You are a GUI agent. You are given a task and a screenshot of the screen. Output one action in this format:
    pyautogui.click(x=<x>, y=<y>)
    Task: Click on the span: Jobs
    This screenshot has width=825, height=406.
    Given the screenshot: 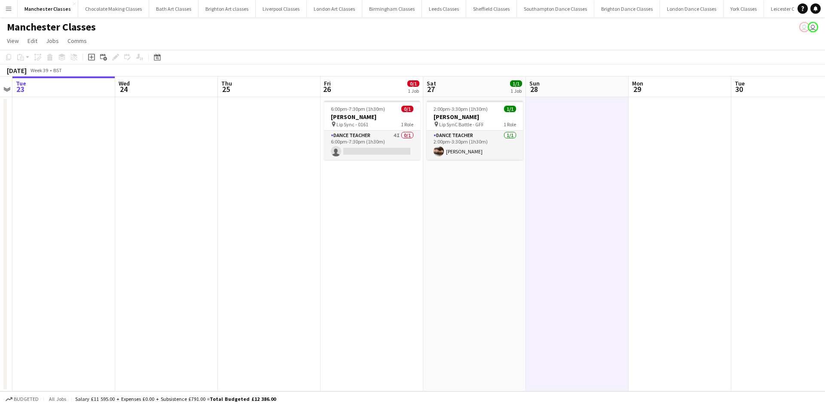 What is the action you would take?
    pyautogui.click(x=52, y=41)
    